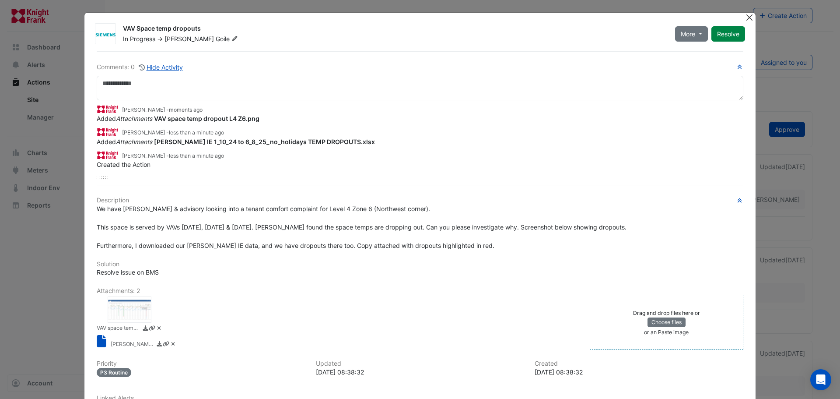  What do you see at coordinates (201, 363) in the screenshot?
I see `h6: Priority` at bounding box center [201, 363].